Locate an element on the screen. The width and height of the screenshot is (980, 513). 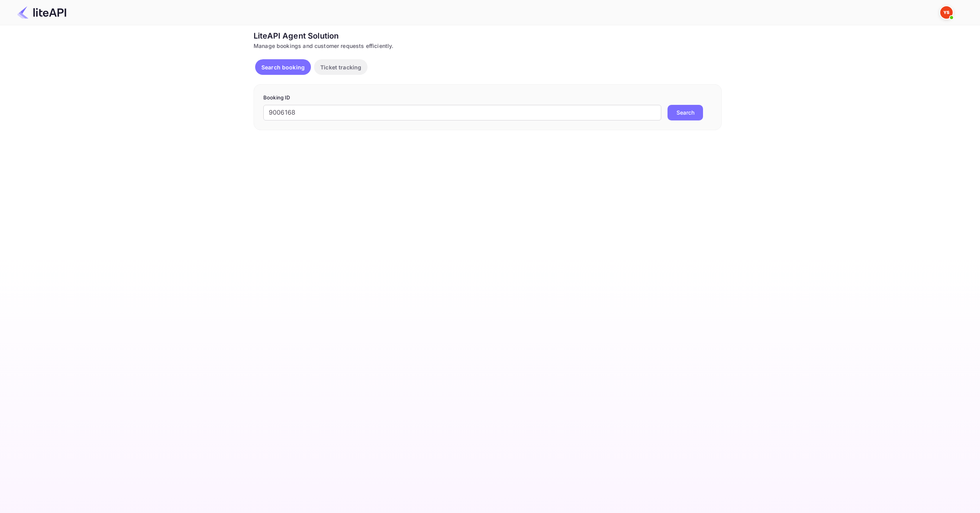
button: Search is located at coordinates (685, 113).